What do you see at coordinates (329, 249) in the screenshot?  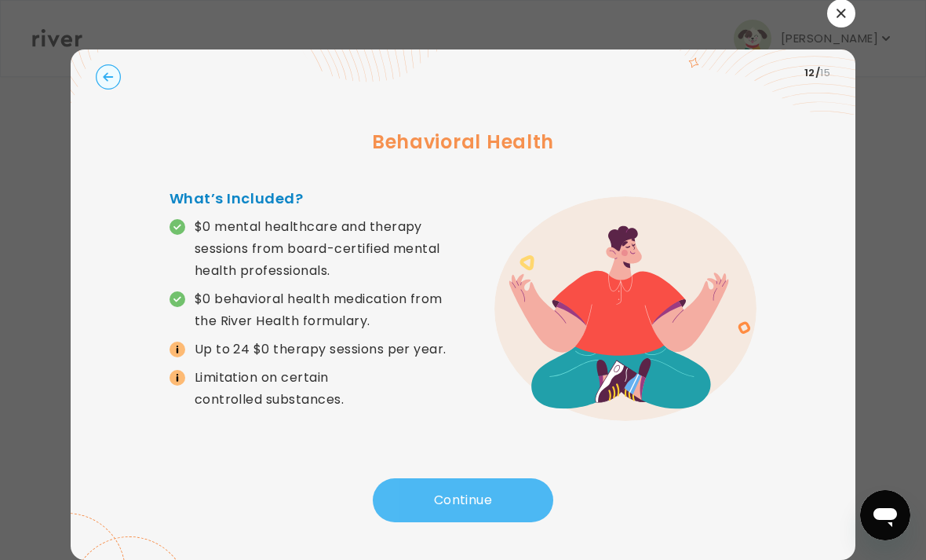 I see `p: $0 mental healthcare and therapy sessions from board-certified mental health professionals.` at bounding box center [329, 249].